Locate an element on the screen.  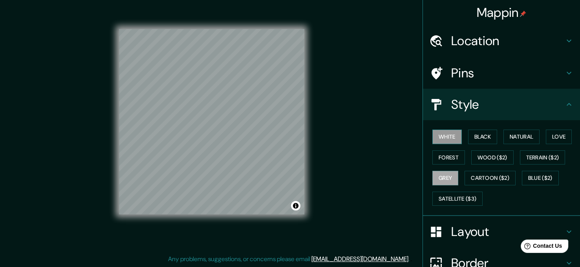
button: Black is located at coordinates (482, 137).